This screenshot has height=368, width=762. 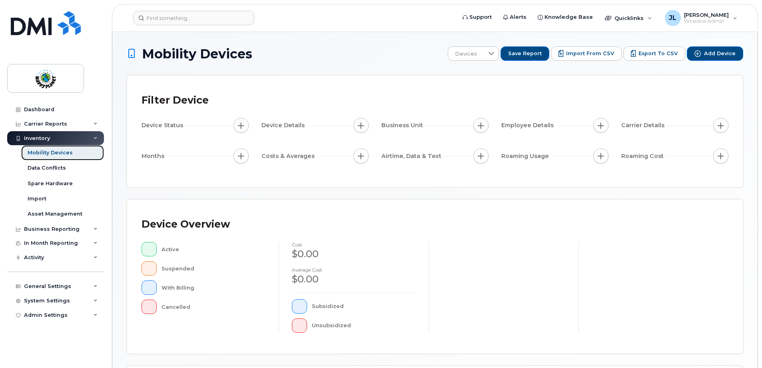 I want to click on button: Import from CSV, so click(x=586, y=54).